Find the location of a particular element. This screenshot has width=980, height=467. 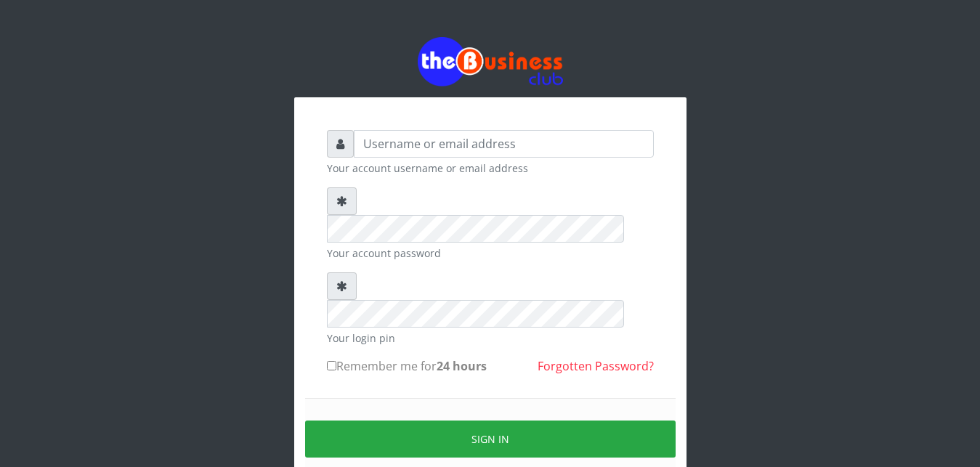

small: Your account password is located at coordinates (491, 253).